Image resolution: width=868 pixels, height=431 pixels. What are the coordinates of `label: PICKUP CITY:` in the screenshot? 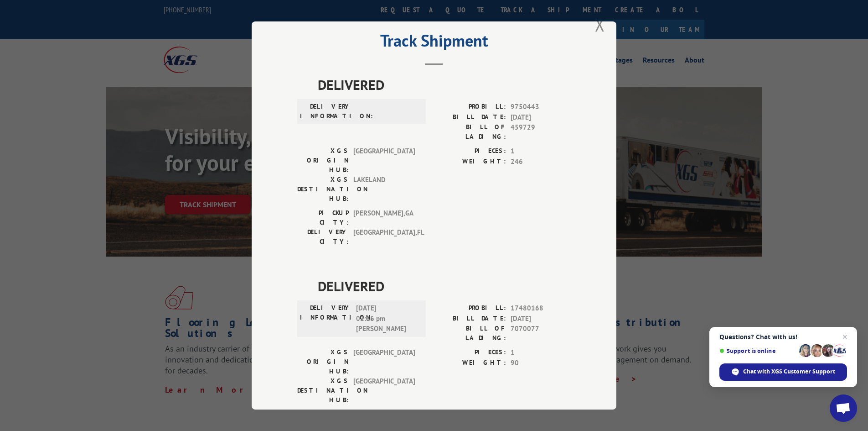 It's located at (323, 218).